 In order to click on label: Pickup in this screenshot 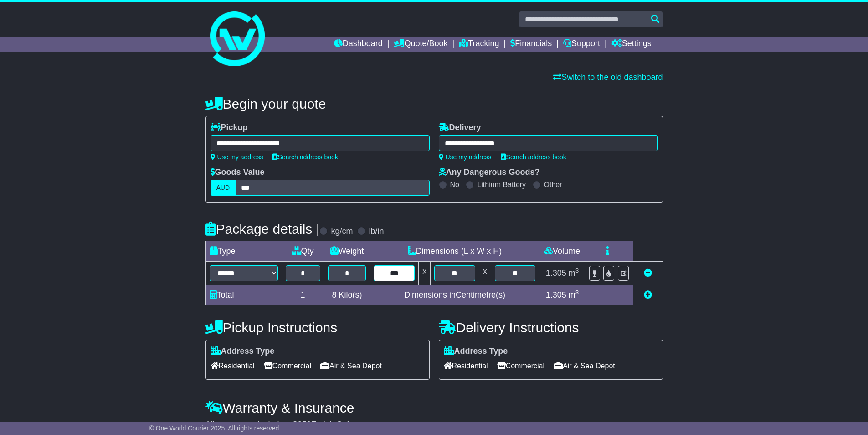, I will do `click(229, 128)`.